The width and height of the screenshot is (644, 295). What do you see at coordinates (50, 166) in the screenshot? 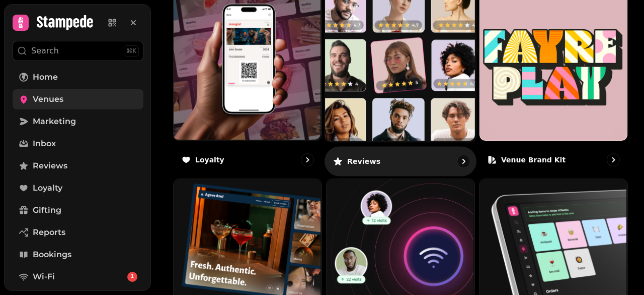
I see `span: Reviews` at bounding box center [50, 166].